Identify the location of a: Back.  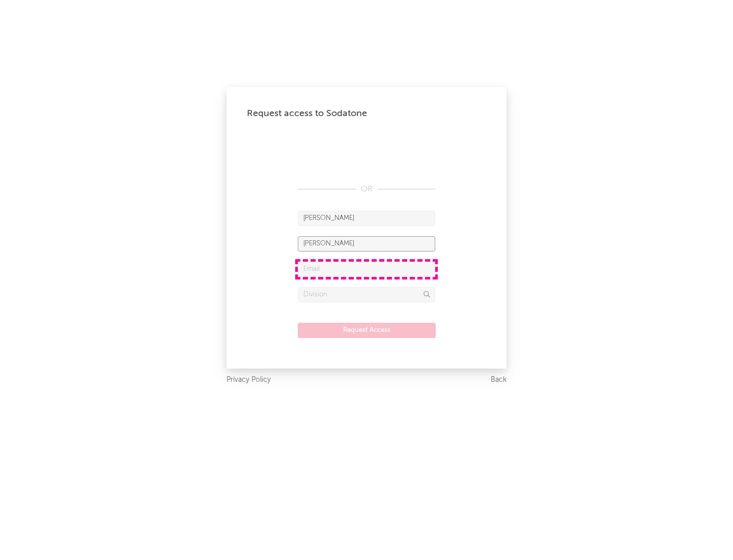
(499, 379).